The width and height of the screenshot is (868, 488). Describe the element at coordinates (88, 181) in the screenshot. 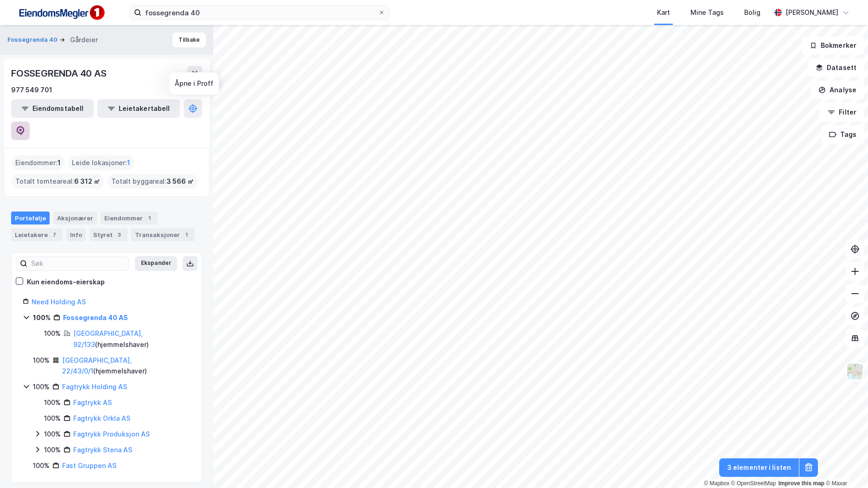

I see `span: 6 312 ㎡` at that location.